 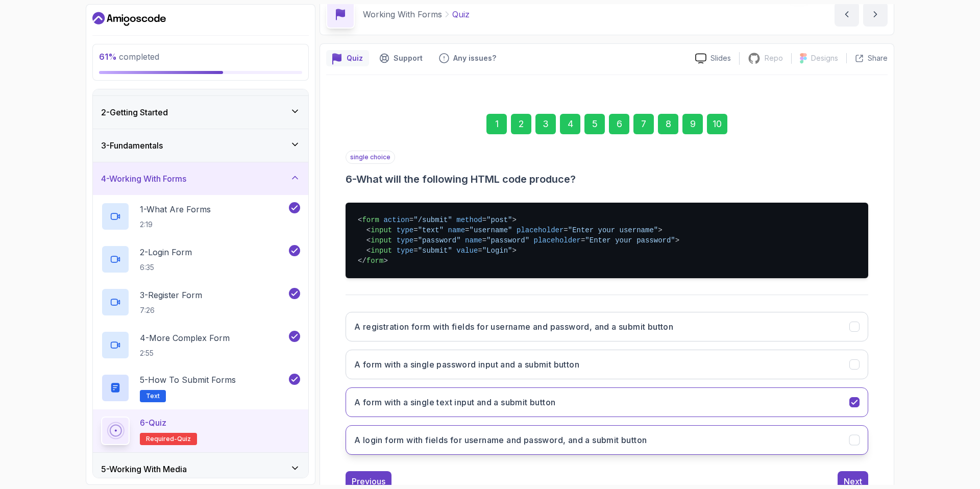 What do you see at coordinates (201, 469) in the screenshot?
I see `button: 5-Working With Media` at bounding box center [201, 469].